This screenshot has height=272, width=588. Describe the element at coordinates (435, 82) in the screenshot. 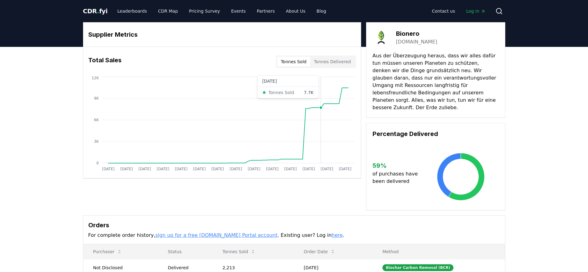

I see `p: Aus der Überzeugung heraus, dass wir alles dafür tun müssen unseren Planeten zu schützen, denken ...` at that location.